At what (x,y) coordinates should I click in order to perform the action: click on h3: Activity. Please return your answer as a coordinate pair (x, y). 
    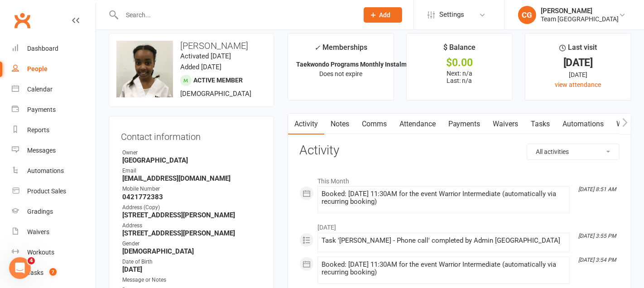
    Looking at the image, I should click on (459, 150).